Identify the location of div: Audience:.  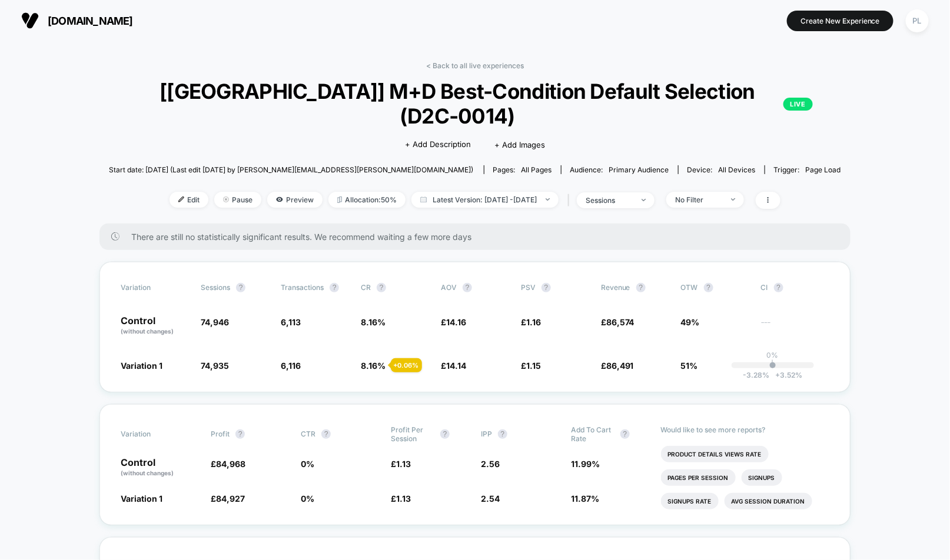
(620, 169).